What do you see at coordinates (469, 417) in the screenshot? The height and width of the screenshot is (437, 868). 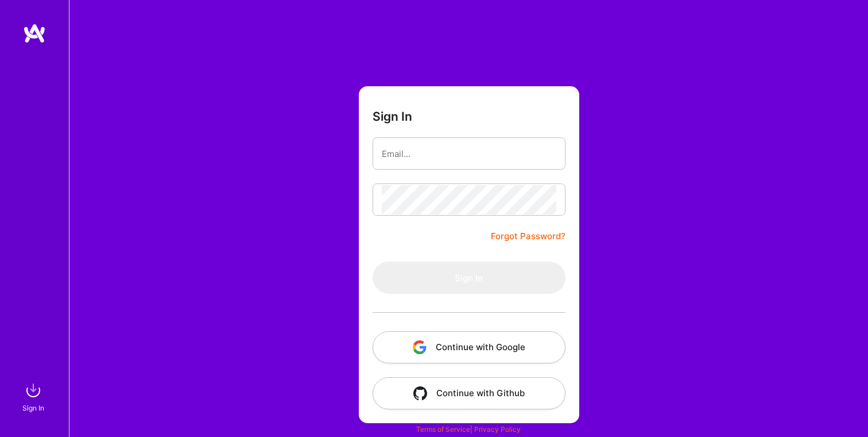 I see `div: © 2025 ATeams Inc., All rights reserved.` at bounding box center [469, 417].